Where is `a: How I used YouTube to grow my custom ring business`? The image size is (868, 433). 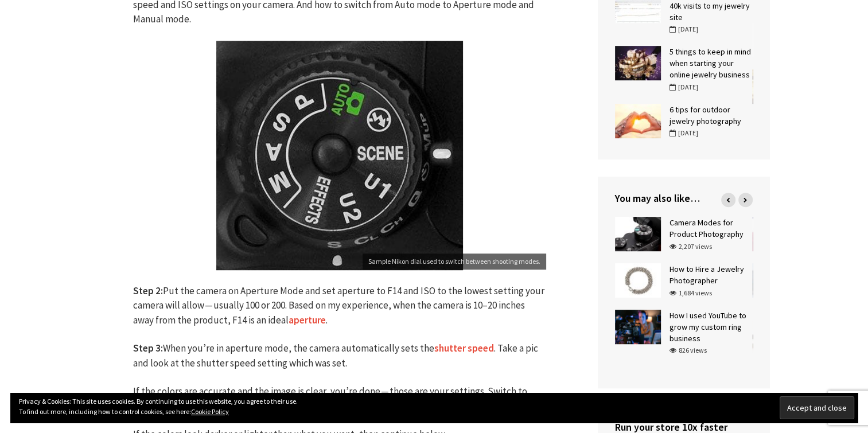
a: How I used YouTube to grow my custom ring business is located at coordinates (708, 327).